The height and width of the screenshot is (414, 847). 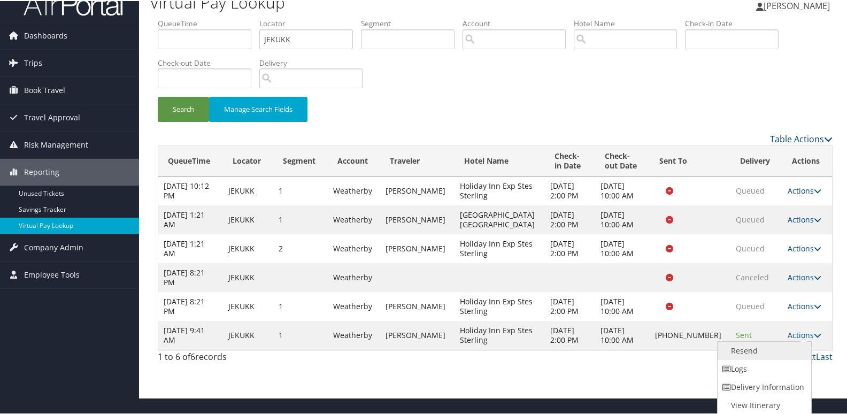 I want to click on th: Account: activate to sort column ascending, so click(x=354, y=160).